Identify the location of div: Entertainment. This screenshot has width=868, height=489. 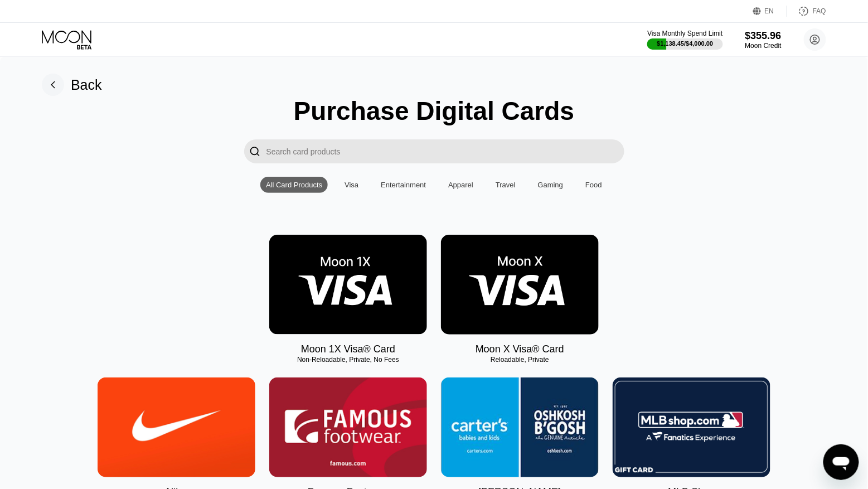
(403, 184).